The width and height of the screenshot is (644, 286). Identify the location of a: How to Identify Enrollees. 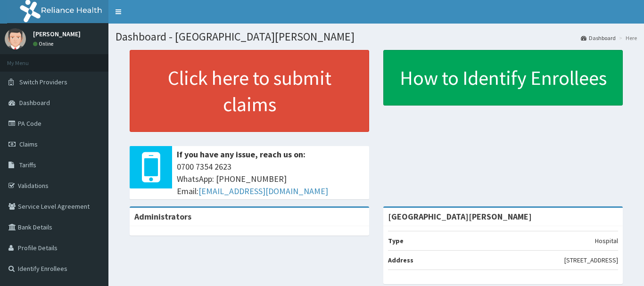
(503, 78).